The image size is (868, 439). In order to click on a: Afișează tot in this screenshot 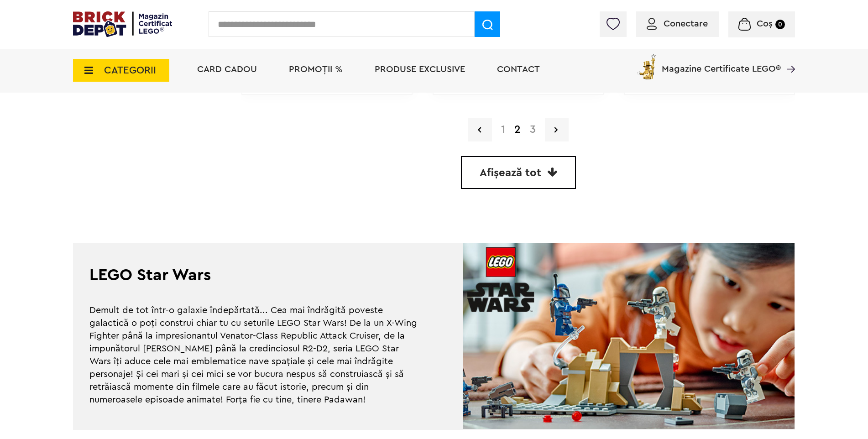, I will do `click(518, 172)`.